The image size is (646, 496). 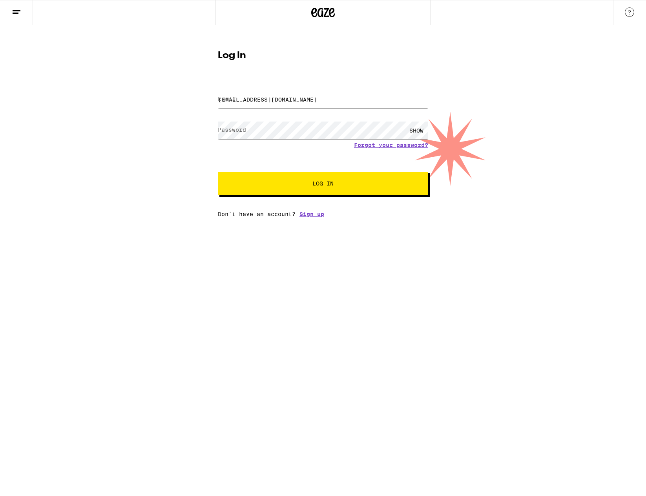 I want to click on h1: Log In, so click(x=323, y=56).